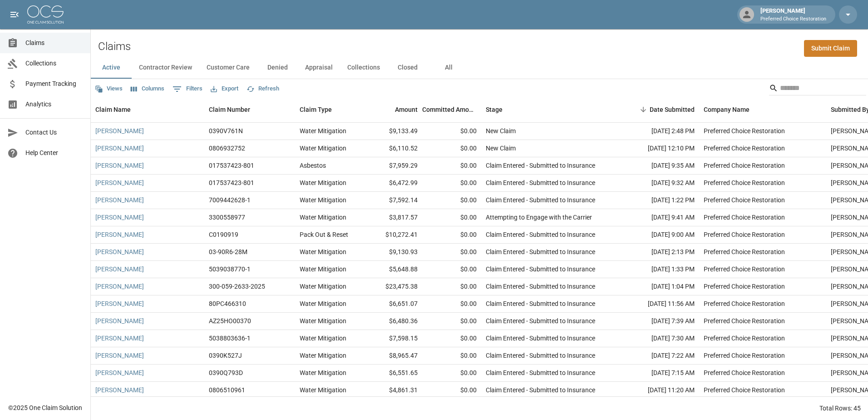 The image size is (868, 420). What do you see at coordinates (115, 47) in the screenshot?
I see `h2: Claims` at bounding box center [115, 47].